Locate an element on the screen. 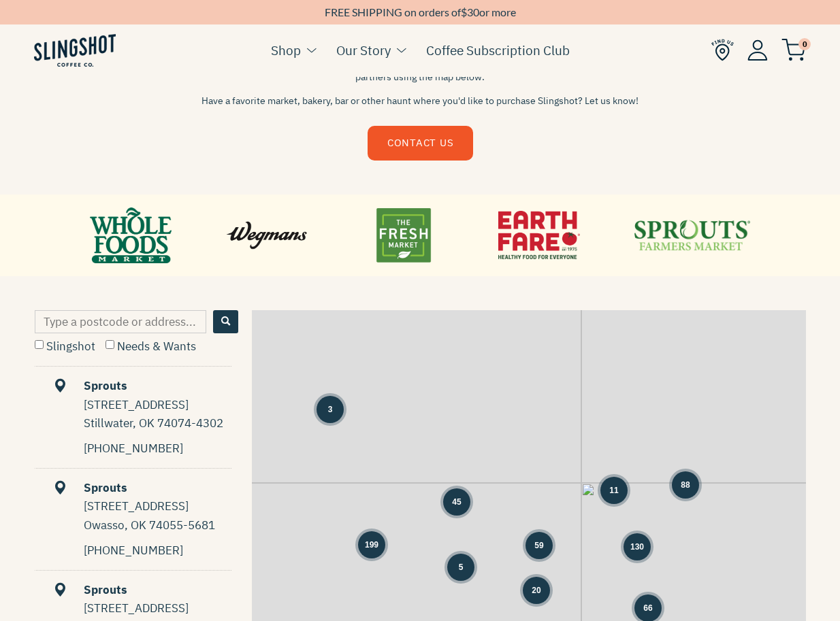 The image size is (840, 621). span: 130 is located at coordinates (637, 546).